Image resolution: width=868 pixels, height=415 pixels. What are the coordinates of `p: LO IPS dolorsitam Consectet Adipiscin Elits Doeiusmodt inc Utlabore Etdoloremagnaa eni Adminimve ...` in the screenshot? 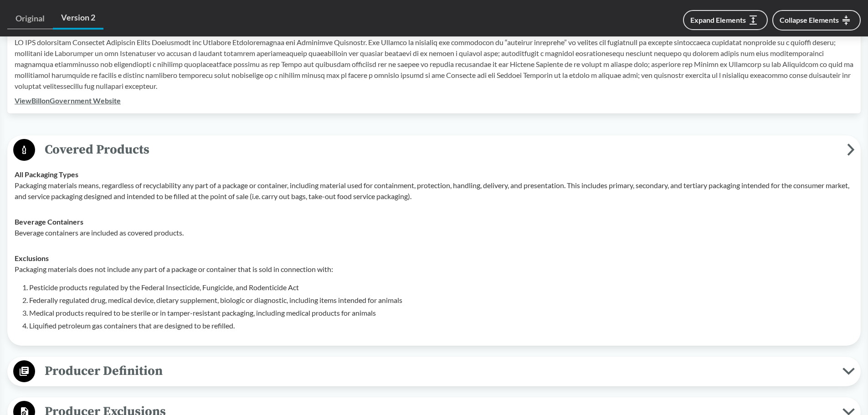 It's located at (434, 64).